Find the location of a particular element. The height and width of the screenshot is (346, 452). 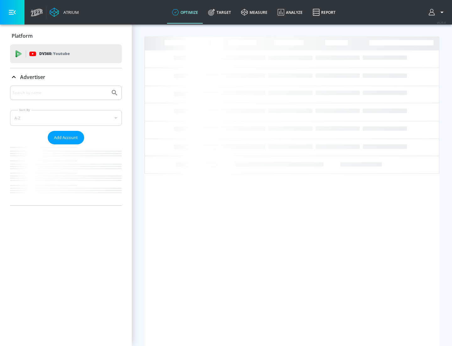

a: Report is located at coordinates (324, 12).